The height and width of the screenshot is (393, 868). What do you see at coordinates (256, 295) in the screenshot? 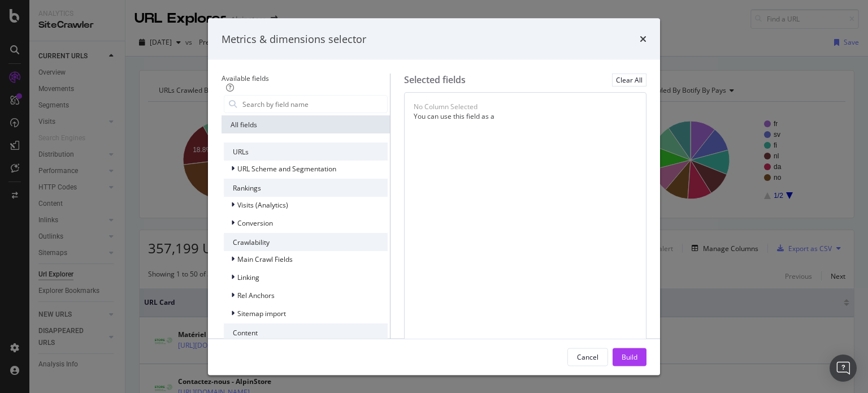
I see `span: Rel Anchors` at bounding box center [256, 295].